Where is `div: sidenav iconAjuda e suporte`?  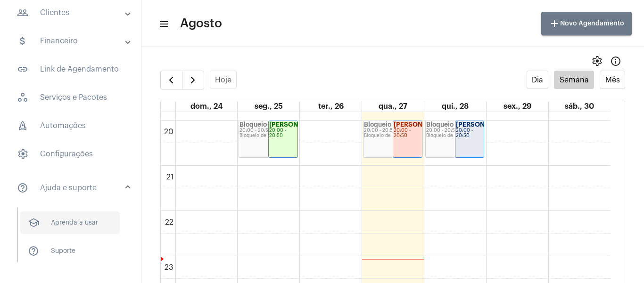 div: sidenav iconAjuda e suporte is located at coordinates (73, 239).